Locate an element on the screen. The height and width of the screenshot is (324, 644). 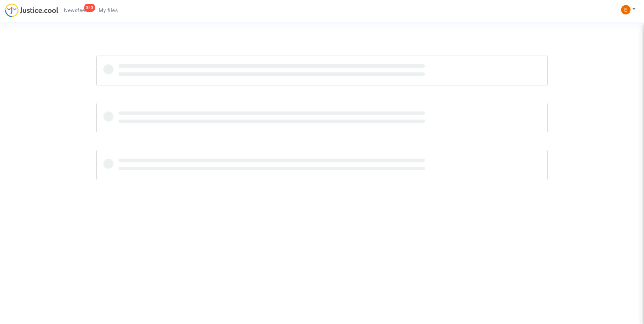
span: Newsfeed is located at coordinates (76, 10).